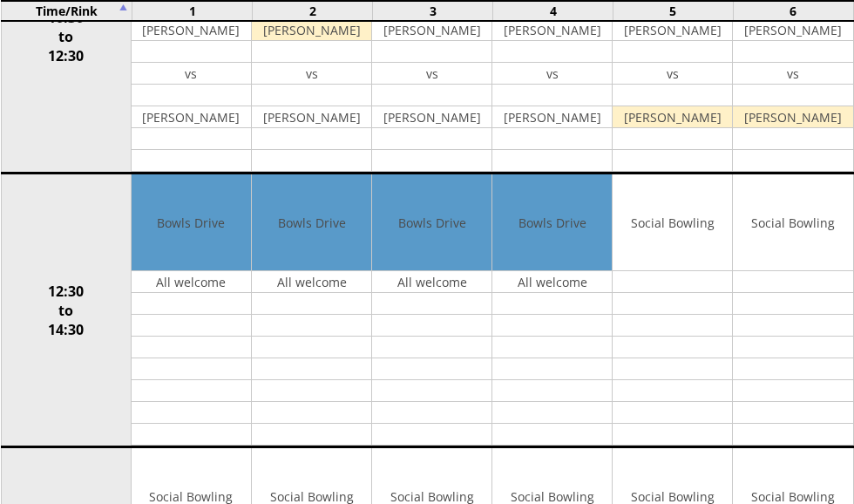  I want to click on td: 4, so click(554, 11).